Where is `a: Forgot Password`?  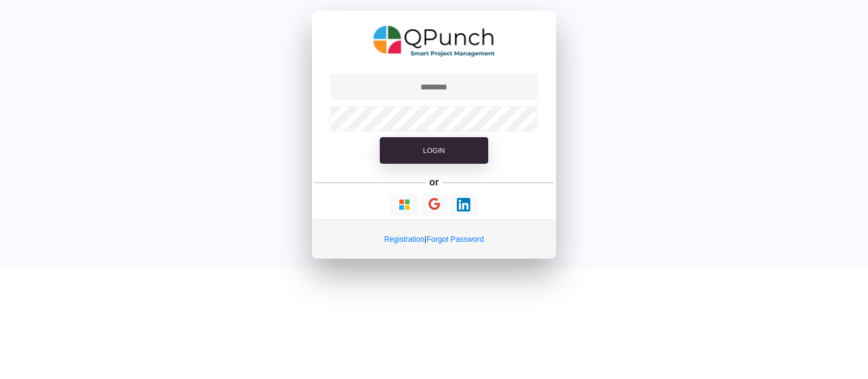 a: Forgot Password is located at coordinates (455, 239).